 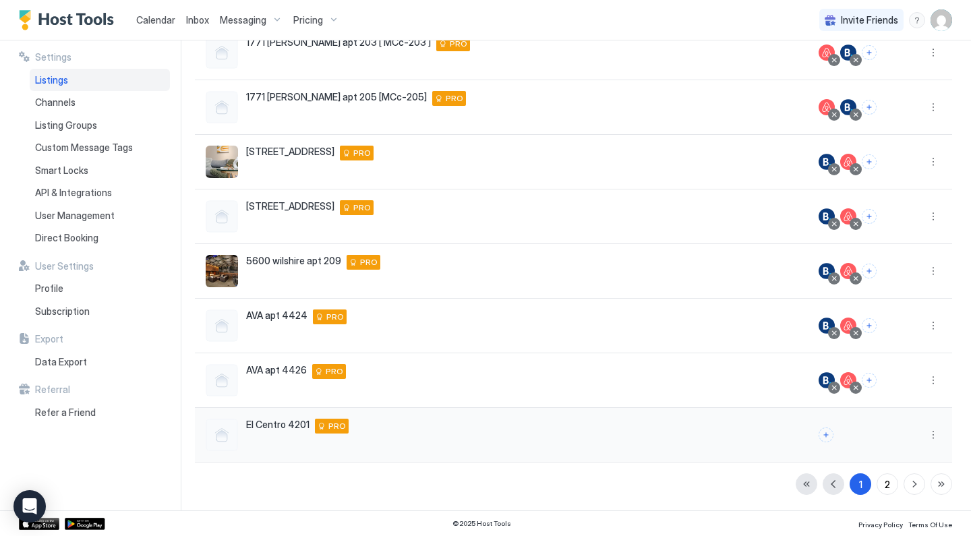 I want to click on button: 1, so click(x=861, y=484).